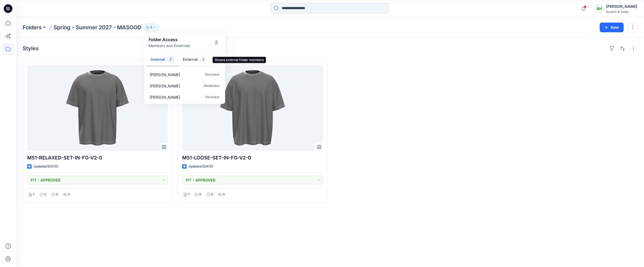 This screenshot has height=267, width=644. What do you see at coordinates (151, 27) in the screenshot?
I see `p: 5` at bounding box center [151, 27].